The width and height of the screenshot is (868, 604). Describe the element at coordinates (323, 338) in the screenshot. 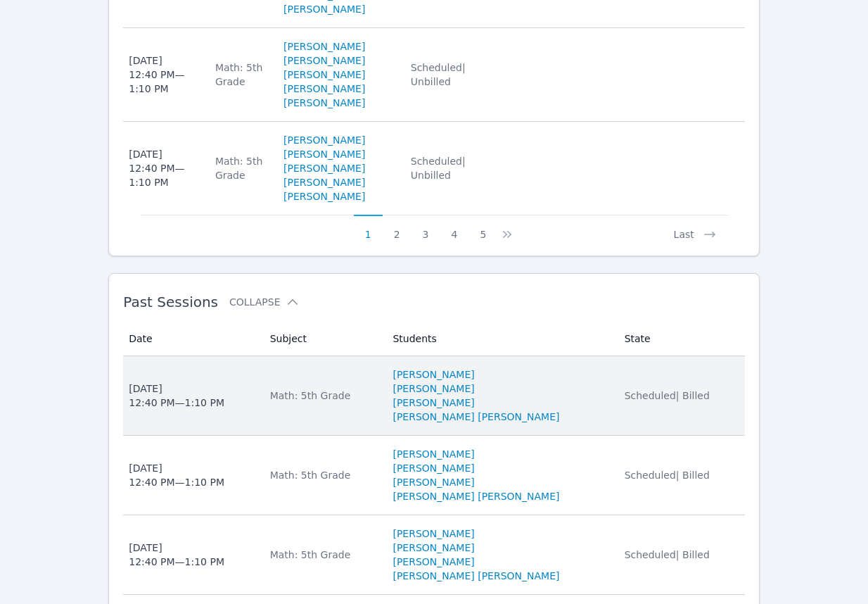

I see `th: Subject` at that location.